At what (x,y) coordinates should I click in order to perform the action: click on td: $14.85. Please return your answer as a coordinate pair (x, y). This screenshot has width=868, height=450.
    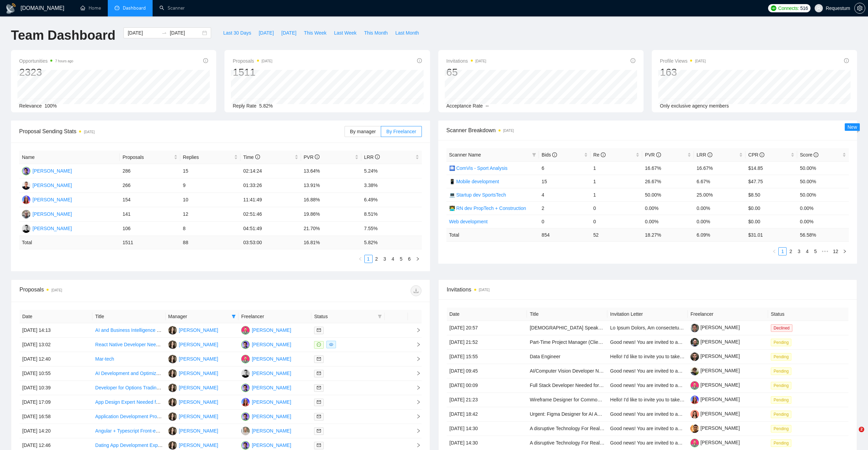
    Looking at the image, I should click on (771, 168).